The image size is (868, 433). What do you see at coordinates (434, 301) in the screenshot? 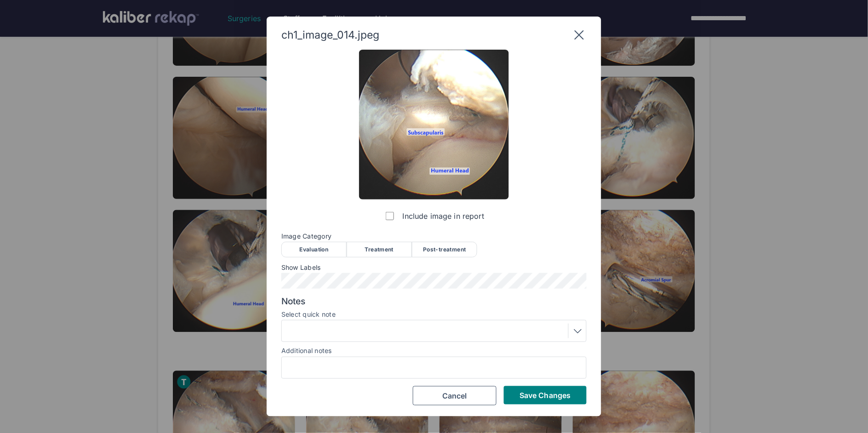
I see `span: Notes` at bounding box center [434, 301].